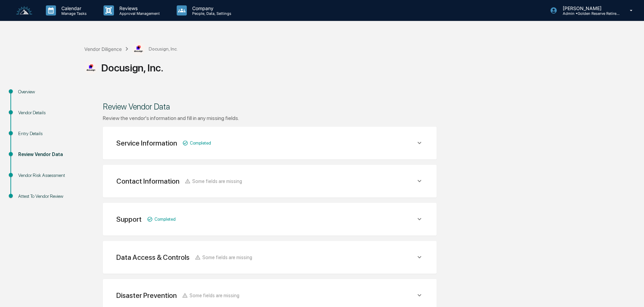  Describe the element at coordinates (270, 257) in the screenshot. I see `div: Data Access & ControlsSome fields are missing` at that location.